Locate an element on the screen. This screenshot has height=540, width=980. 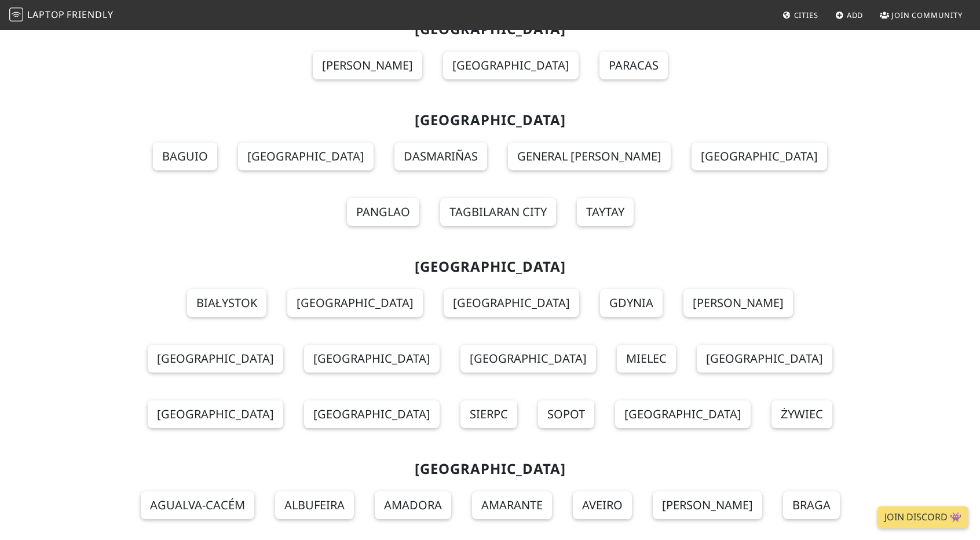
span: Join Community is located at coordinates (927, 15).